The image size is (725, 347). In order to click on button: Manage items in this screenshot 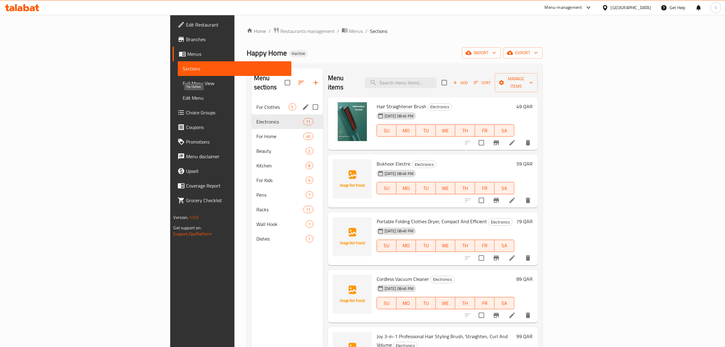, I will do `click(516, 83)`.